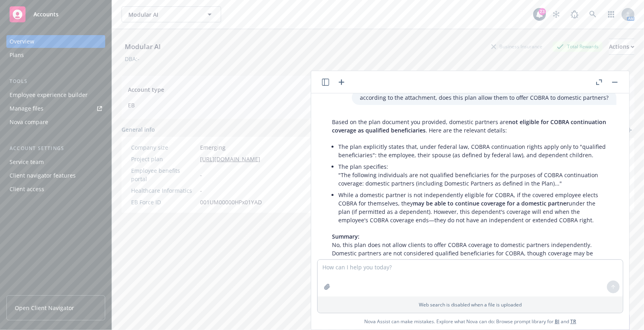 The height and width of the screenshot is (330, 644). I want to click on span: Open Client Navigator, so click(44, 308).